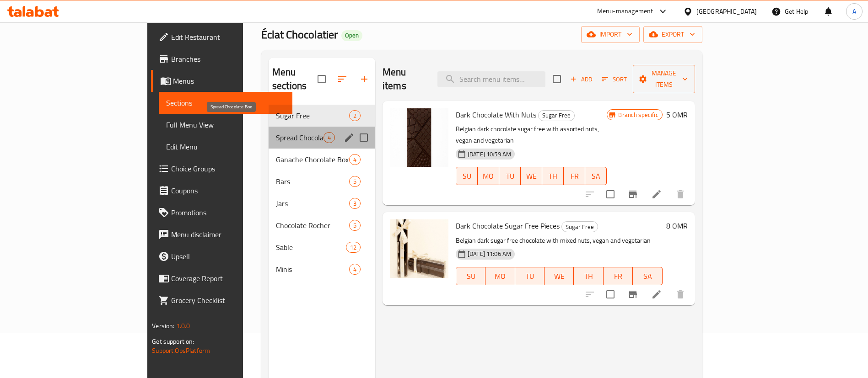 The height and width of the screenshot is (378, 868). What do you see at coordinates (183, 326) in the screenshot?
I see `span: 1.0.0` at bounding box center [183, 326].